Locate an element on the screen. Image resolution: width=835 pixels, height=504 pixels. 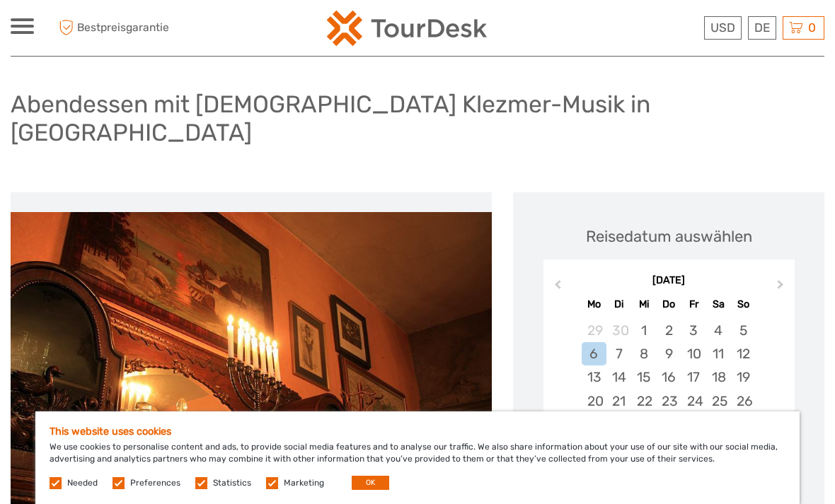
button: Previous Month is located at coordinates (556, 288).